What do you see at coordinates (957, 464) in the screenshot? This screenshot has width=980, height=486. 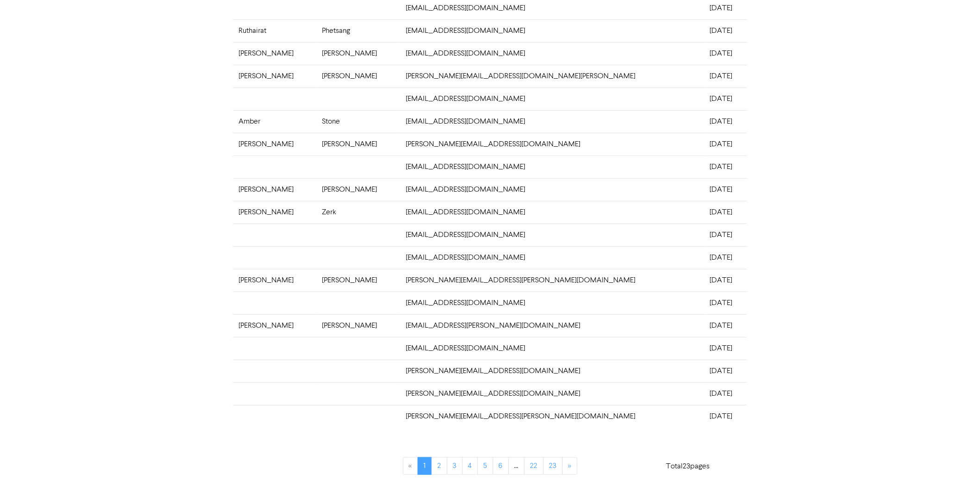 I see `div: Chat Widget` at bounding box center [957, 464].